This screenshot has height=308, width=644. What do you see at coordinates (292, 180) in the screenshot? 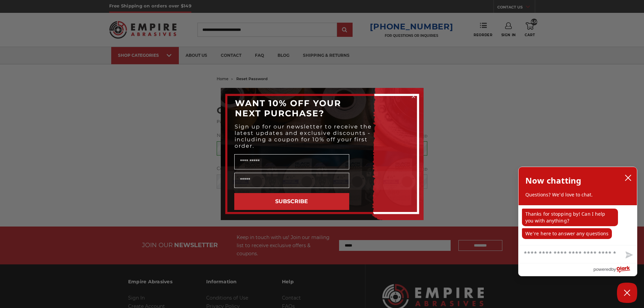
I see `input: Email` at bounding box center [292, 180].